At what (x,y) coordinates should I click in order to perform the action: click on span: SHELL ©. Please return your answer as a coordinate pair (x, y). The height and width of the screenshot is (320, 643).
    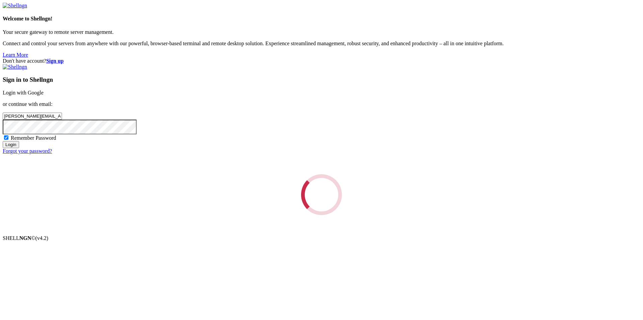
    Looking at the image, I should click on (25, 238).